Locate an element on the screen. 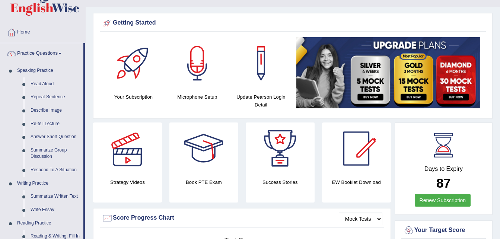 This screenshot has width=500, height=239. h4: Strategy Videos is located at coordinates (127, 182).